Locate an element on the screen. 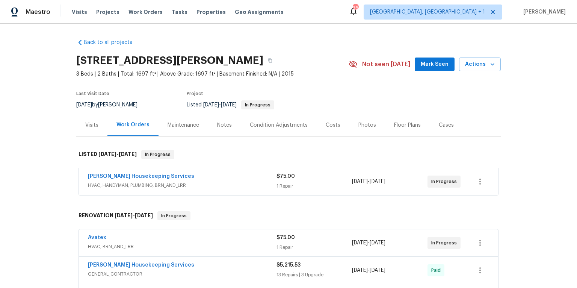  div: Cases is located at coordinates (447, 125).